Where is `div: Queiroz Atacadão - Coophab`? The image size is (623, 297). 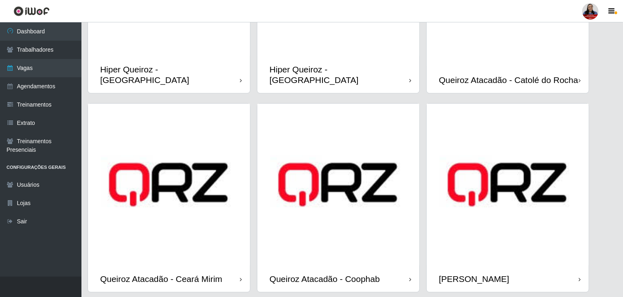 div: Queiroz Atacadão - Coophab is located at coordinates (324, 279).